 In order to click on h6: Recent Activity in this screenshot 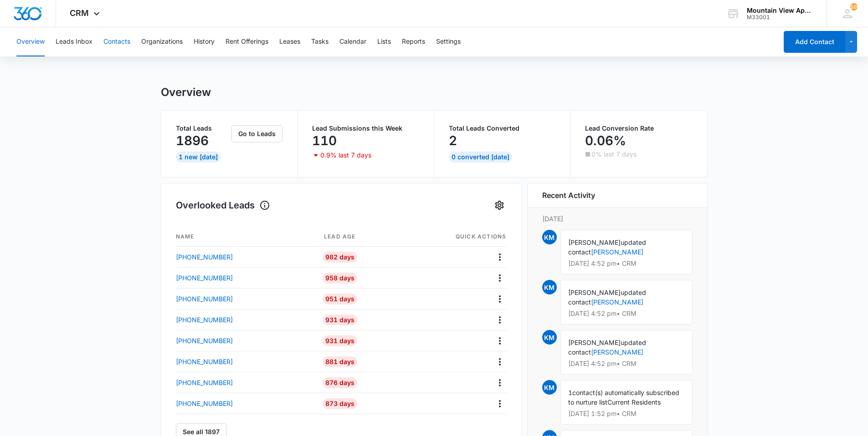, I will do `click(569, 195)`.